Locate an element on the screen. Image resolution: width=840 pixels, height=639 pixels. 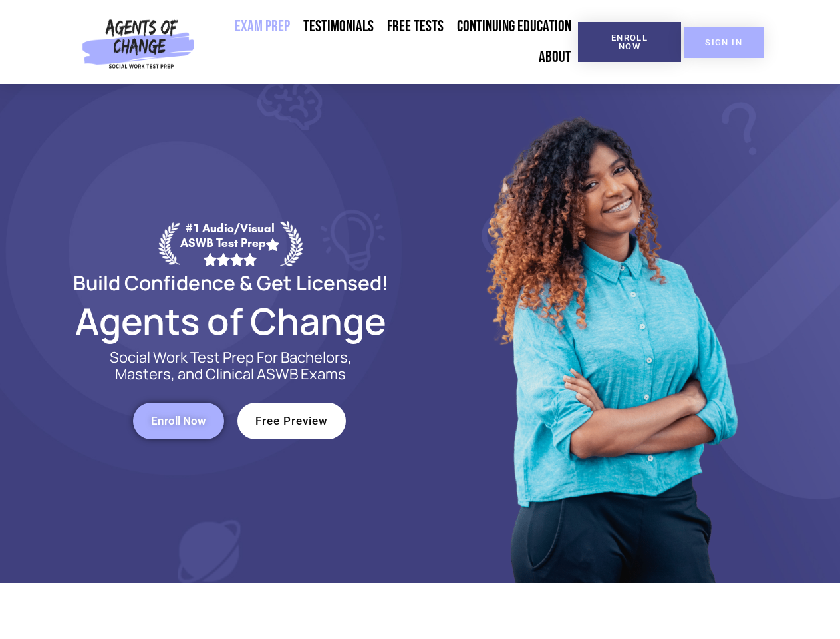
a: Continuing Education is located at coordinates (514, 27).